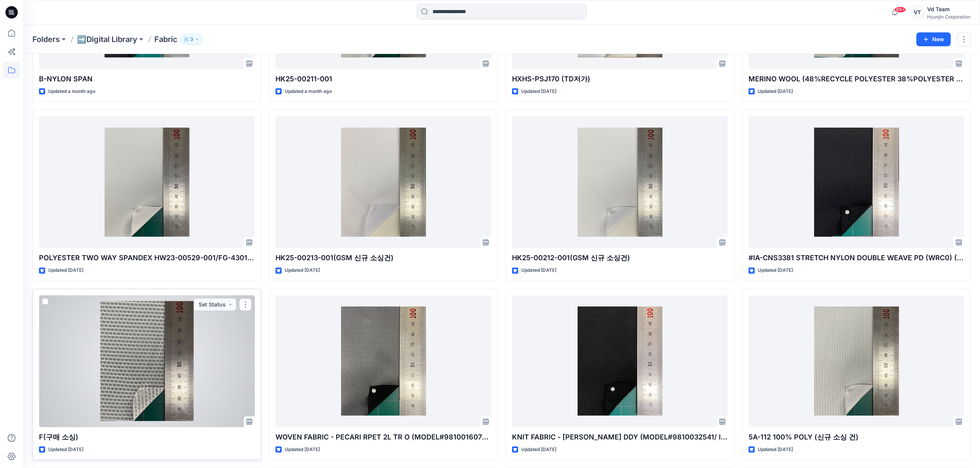 Image resolution: width=980 pixels, height=468 pixels. I want to click on button: 3, so click(192, 39).